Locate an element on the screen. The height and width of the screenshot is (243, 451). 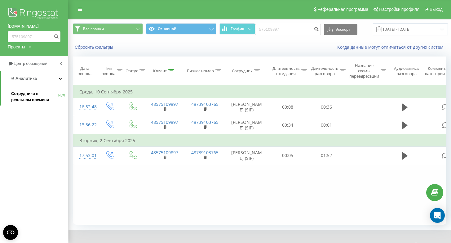
span: Все звонки is located at coordinates (93, 29).